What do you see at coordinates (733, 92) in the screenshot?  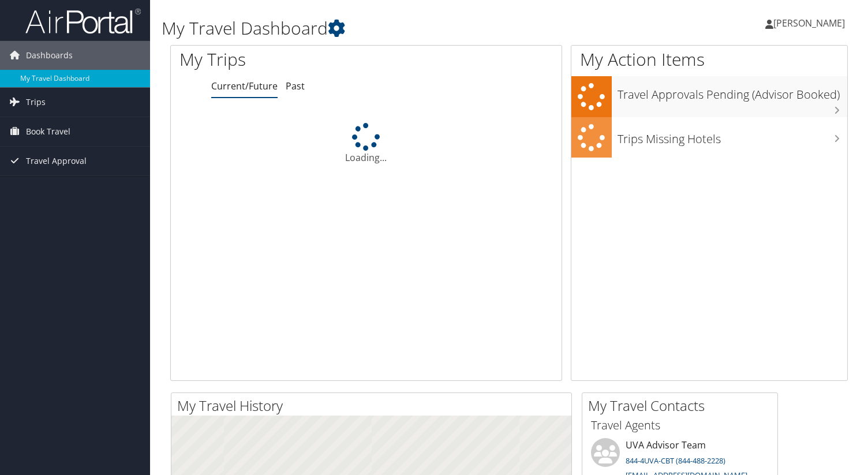 I see `h3: Travel Approvals Pending (Advisor Booked)` at bounding box center [733, 92].